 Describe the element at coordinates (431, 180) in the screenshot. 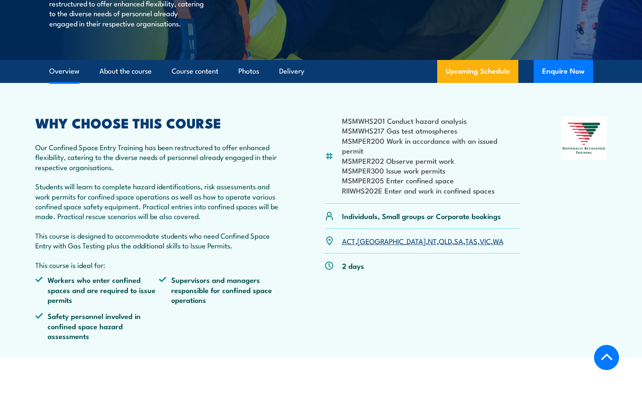

I see `li: MSMPER205 Enter confined space` at that location.